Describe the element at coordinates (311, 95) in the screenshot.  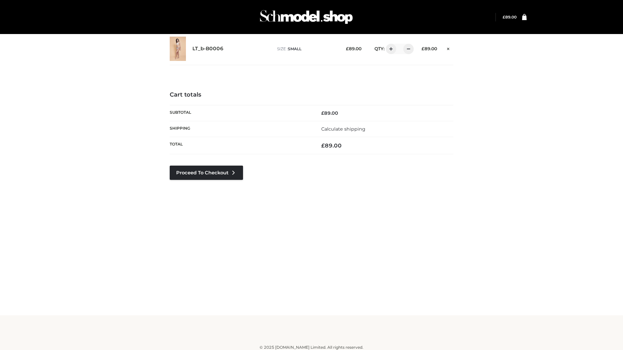
I see `h4: Cart totals` at that location.